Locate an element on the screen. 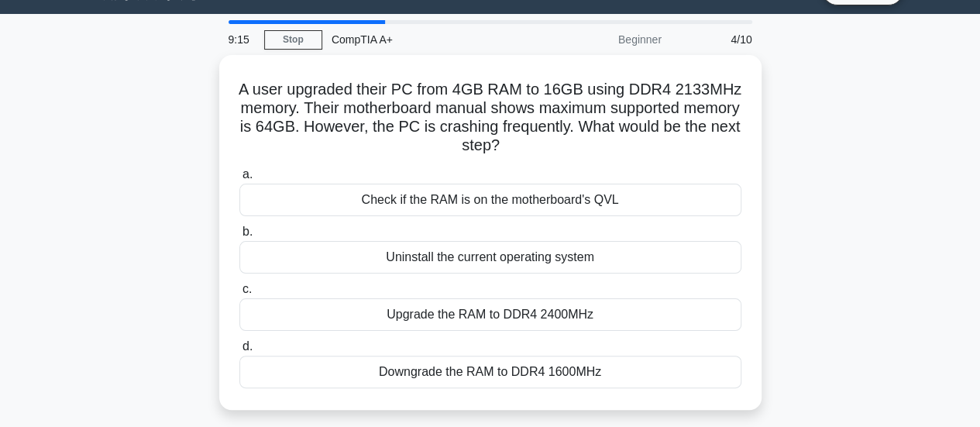  div: Upgrade the RAM to DDR4 2400MHz is located at coordinates (491, 315).